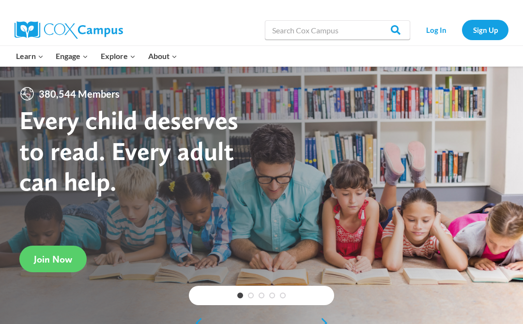 This screenshot has width=523, height=324. Describe the element at coordinates (436, 30) in the screenshot. I see `a: Log In` at that location.